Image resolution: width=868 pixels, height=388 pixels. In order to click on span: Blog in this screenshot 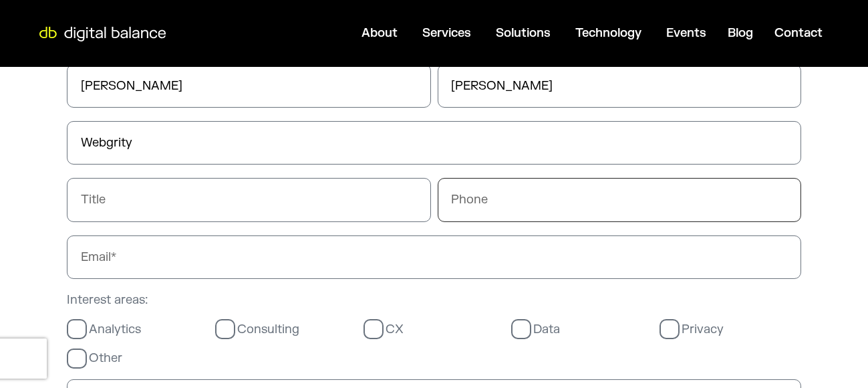, I will do `click(741, 33)`.